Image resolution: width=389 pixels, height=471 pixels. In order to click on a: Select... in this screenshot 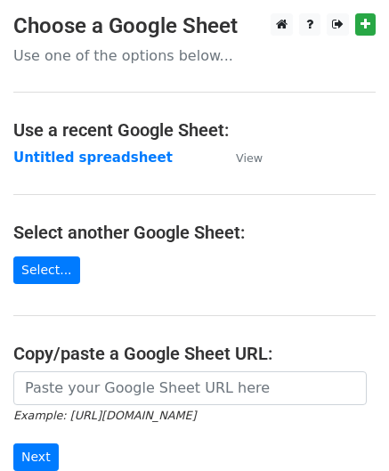, I will do `click(46, 270)`.